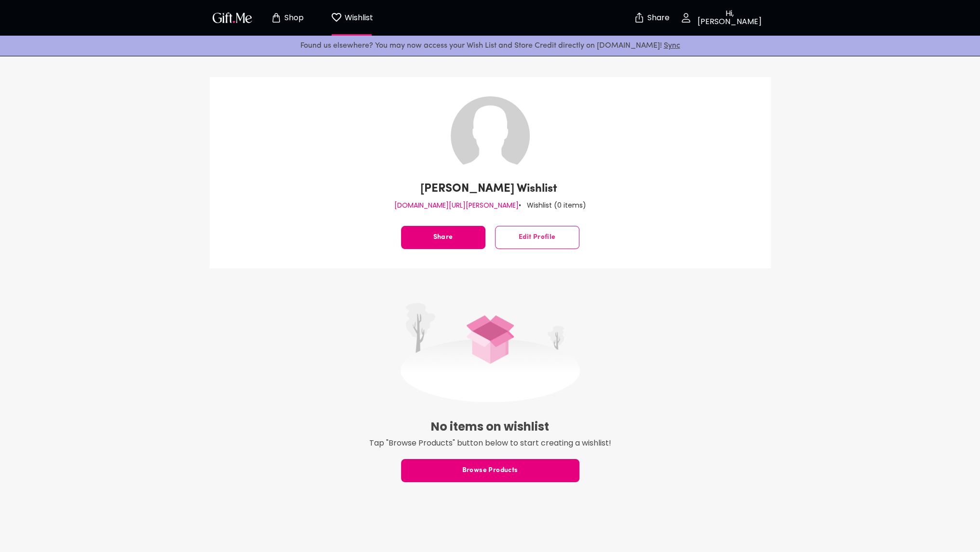 The height and width of the screenshot is (552, 980). What do you see at coordinates (287, 18) in the screenshot?
I see `button: Store page` at bounding box center [287, 18].